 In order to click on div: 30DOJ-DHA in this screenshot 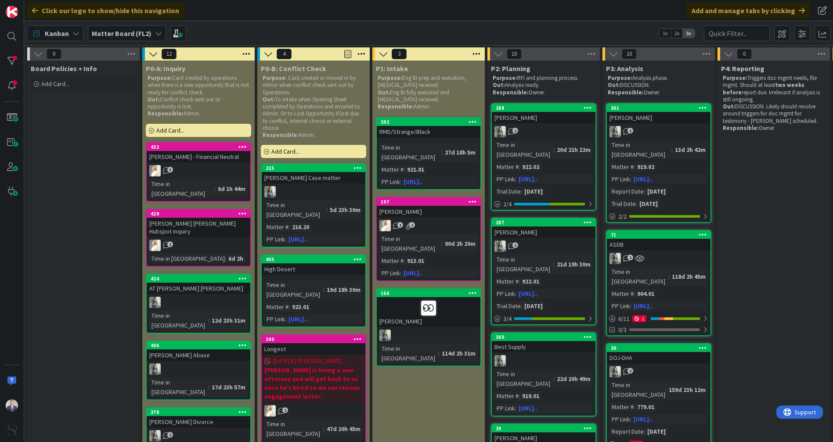, I will do `click(659, 354)`.